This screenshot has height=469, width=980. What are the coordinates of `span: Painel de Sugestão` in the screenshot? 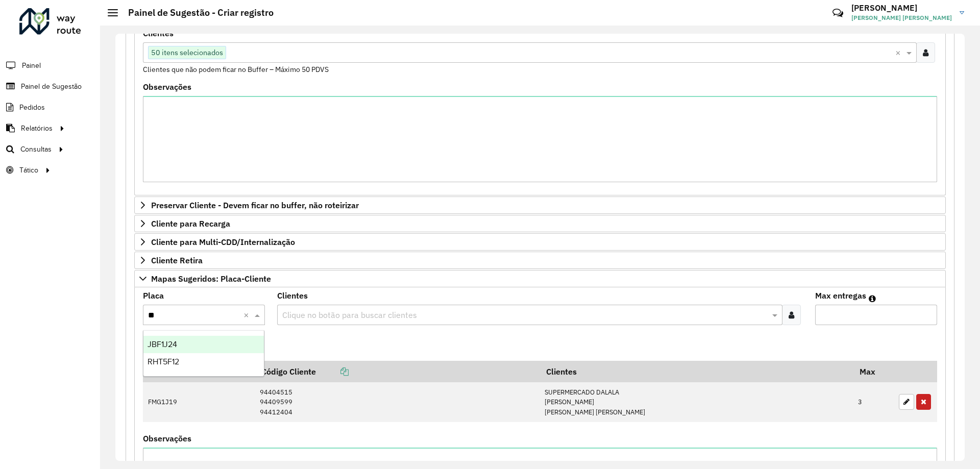 It's located at (51, 86).